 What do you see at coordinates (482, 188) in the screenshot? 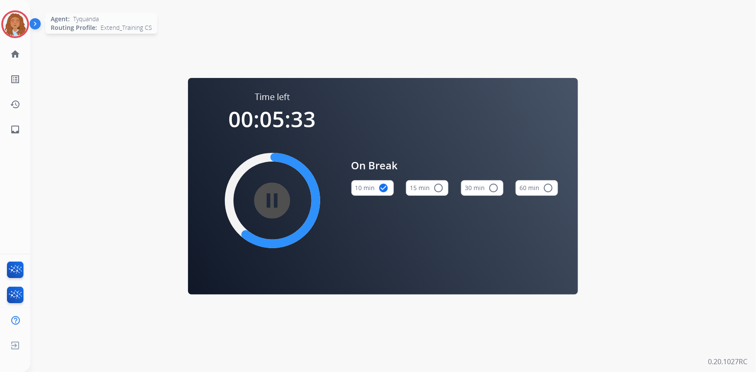
I see `button: 30 min` at bounding box center [482, 188].